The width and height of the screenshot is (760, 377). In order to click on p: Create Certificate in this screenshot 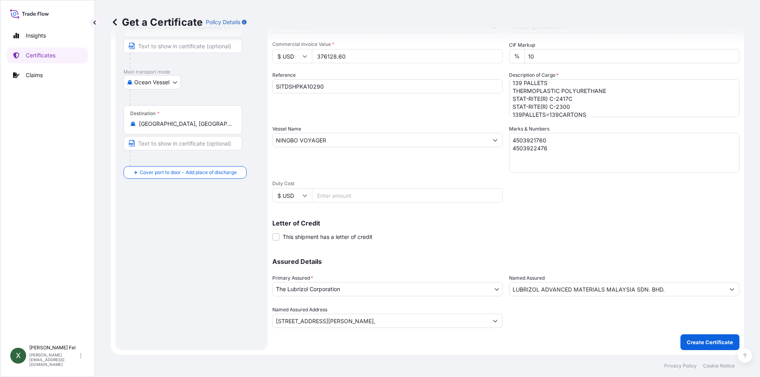, I will do `click(710, 343)`.